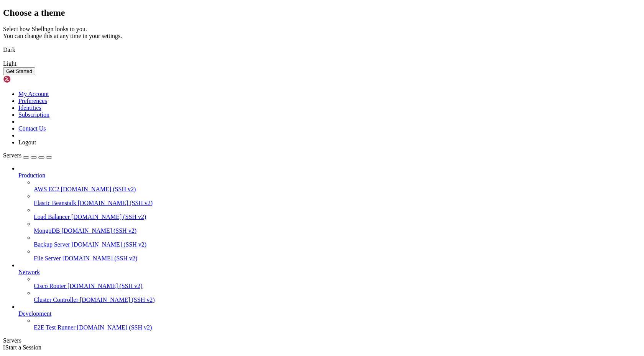 This screenshot has width=644, height=356. What do you see at coordinates (330, 283) in the screenshot?
I see `li: Network` at bounding box center [330, 283].